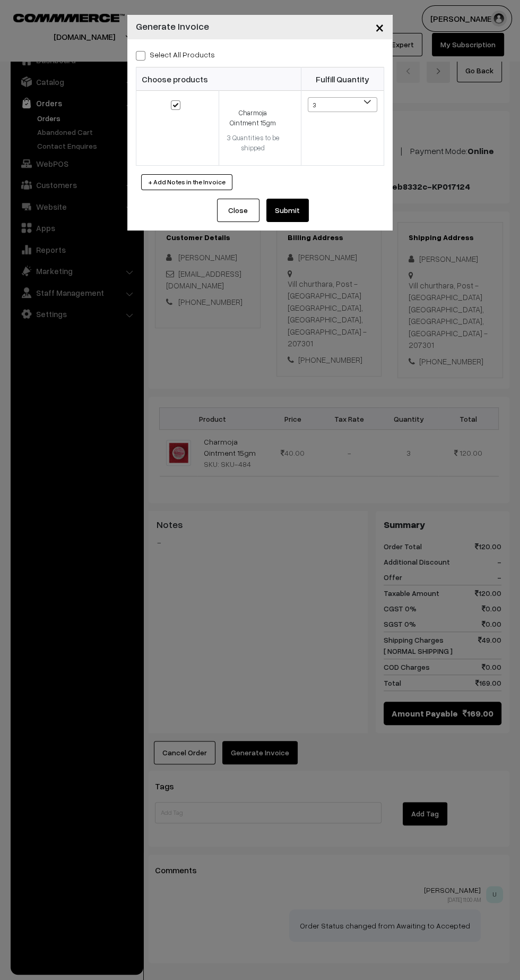 The image size is (520, 980). What do you see at coordinates (343, 105) in the screenshot?
I see `span: 3` at bounding box center [343, 105].